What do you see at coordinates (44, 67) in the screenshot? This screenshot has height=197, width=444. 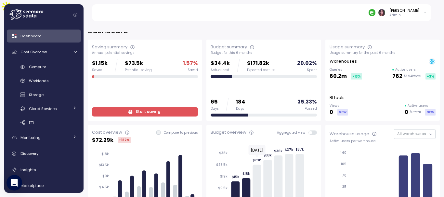 I see `a: Compute` at bounding box center [44, 67].